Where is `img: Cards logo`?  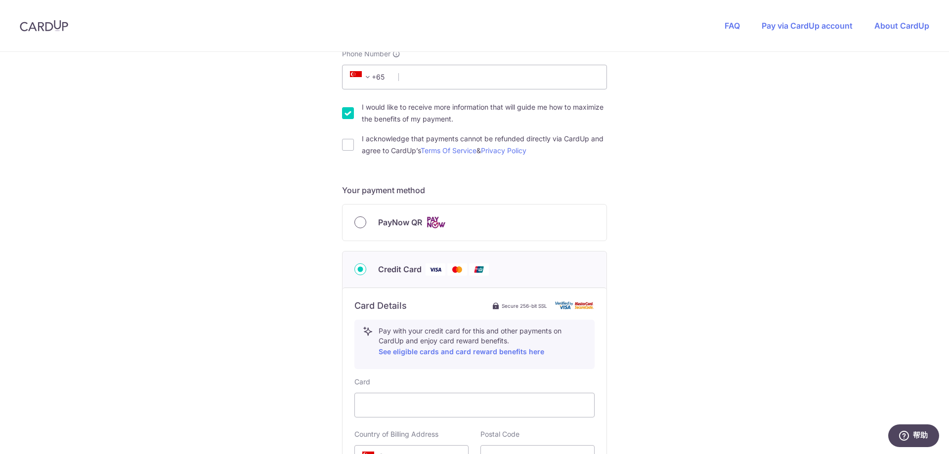 img: Cards logo is located at coordinates (436, 222).